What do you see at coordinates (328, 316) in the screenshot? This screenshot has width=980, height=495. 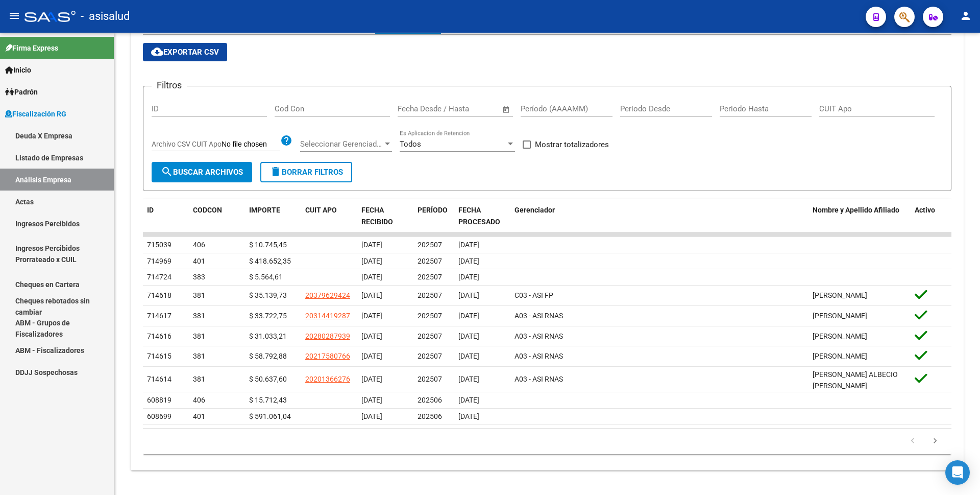 I see `span: 20314419287` at bounding box center [328, 316].